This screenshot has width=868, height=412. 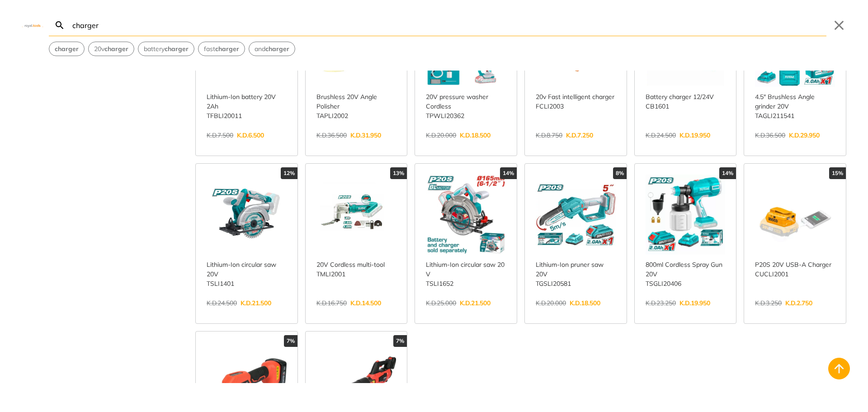 What do you see at coordinates (67, 48) in the screenshot?
I see `div: Suggestion: charger` at bounding box center [67, 48].